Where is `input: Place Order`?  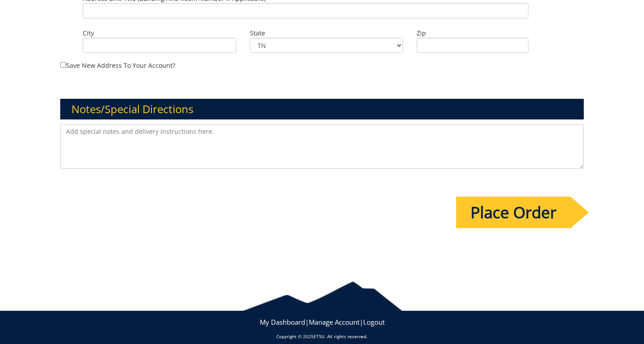 input: Place Order is located at coordinates (513, 212).